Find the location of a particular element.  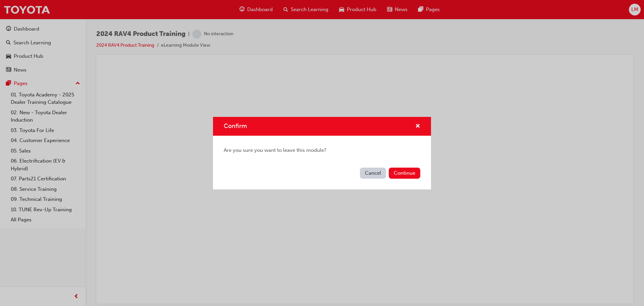

span: Confirm is located at coordinates (235, 126).